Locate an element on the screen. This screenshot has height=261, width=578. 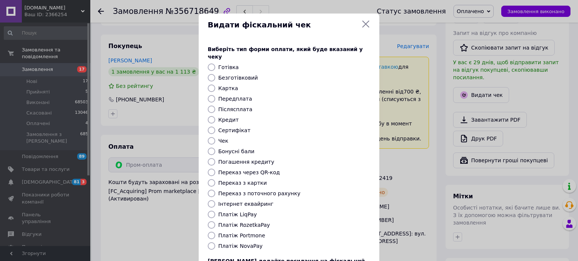
label: Переказ з картки is located at coordinates (242, 183).